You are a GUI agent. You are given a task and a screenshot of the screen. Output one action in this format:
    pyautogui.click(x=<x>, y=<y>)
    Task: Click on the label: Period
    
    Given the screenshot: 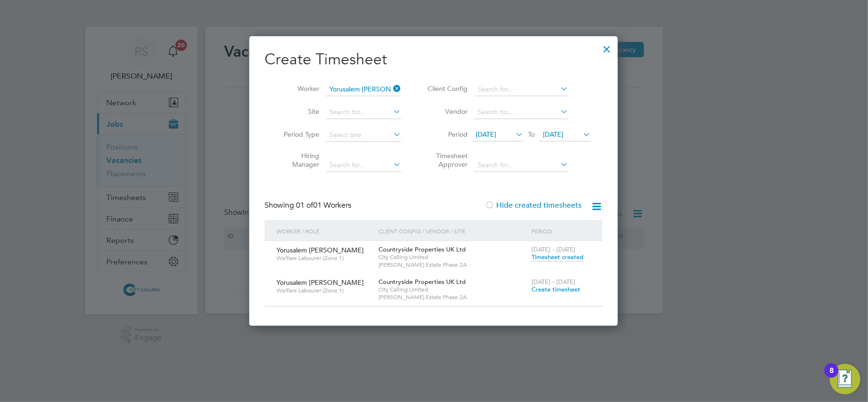 What is the action you would take?
    pyautogui.click(x=446, y=135)
    